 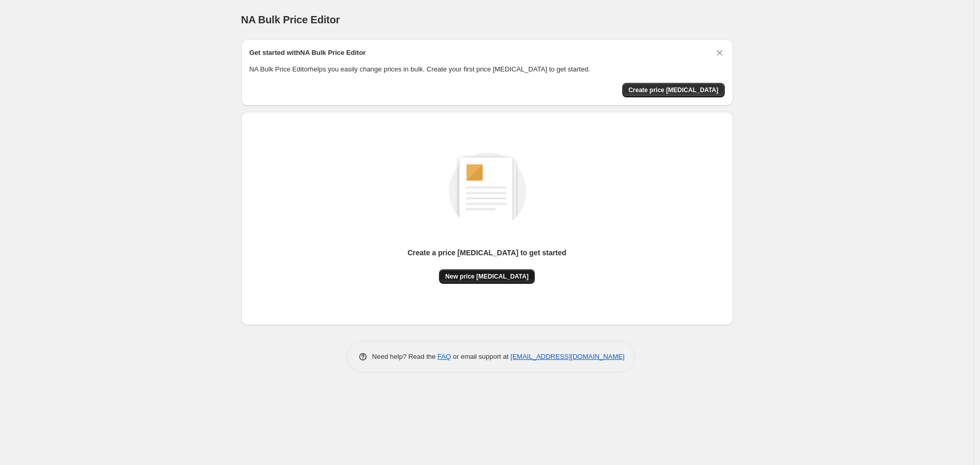 I want to click on span: or email support at, so click(x=481, y=356).